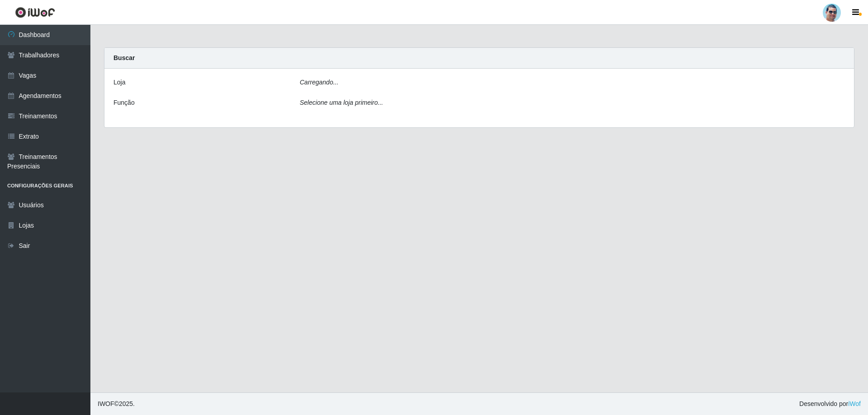 The height and width of the screenshot is (415, 868). Describe the element at coordinates (854, 404) in the screenshot. I see `a: iWof` at that location.